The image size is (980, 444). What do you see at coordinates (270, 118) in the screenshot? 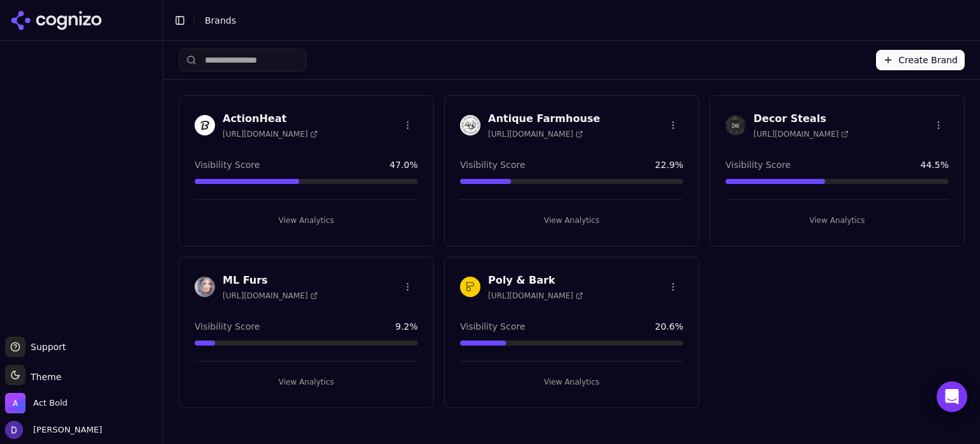
I see `h3: ActionHeat` at bounding box center [270, 118].